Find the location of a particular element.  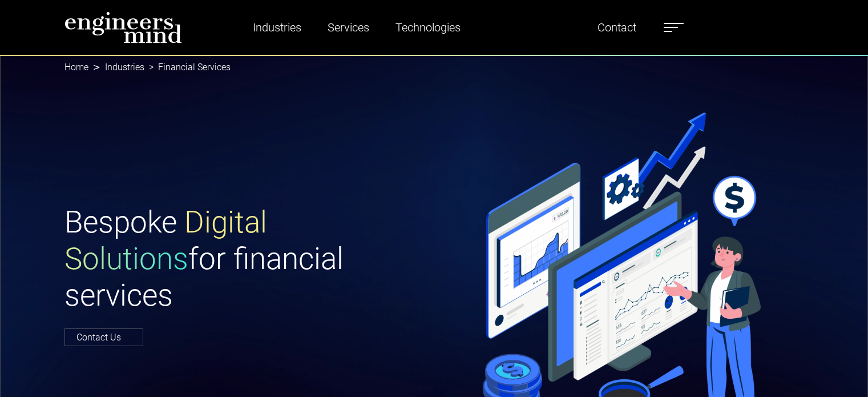

a: Services is located at coordinates (348, 28).